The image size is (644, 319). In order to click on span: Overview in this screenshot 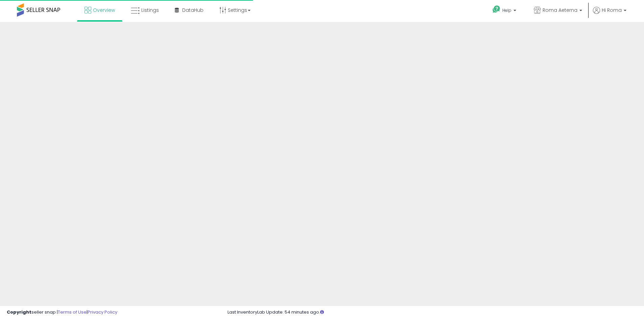, I will do `click(104, 10)`.